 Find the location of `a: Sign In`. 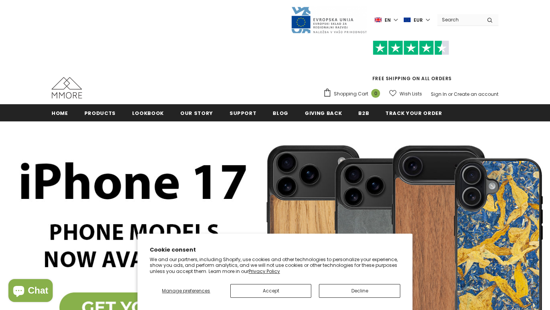

a: Sign In is located at coordinates (439, 94).